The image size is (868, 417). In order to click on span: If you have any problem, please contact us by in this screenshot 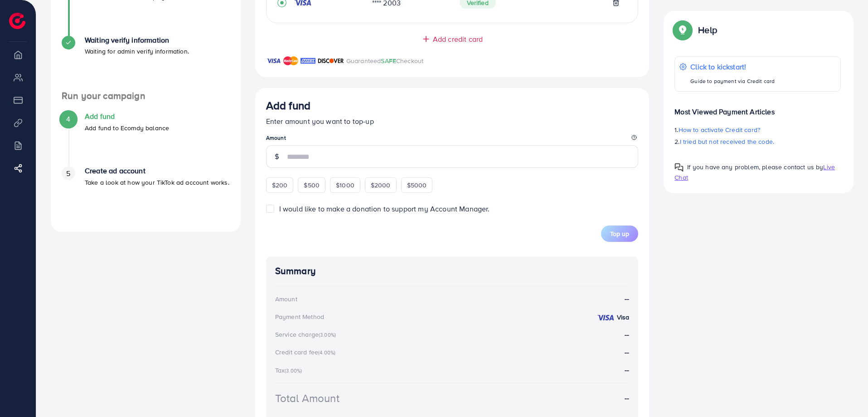, I will do `click(756, 167)`.